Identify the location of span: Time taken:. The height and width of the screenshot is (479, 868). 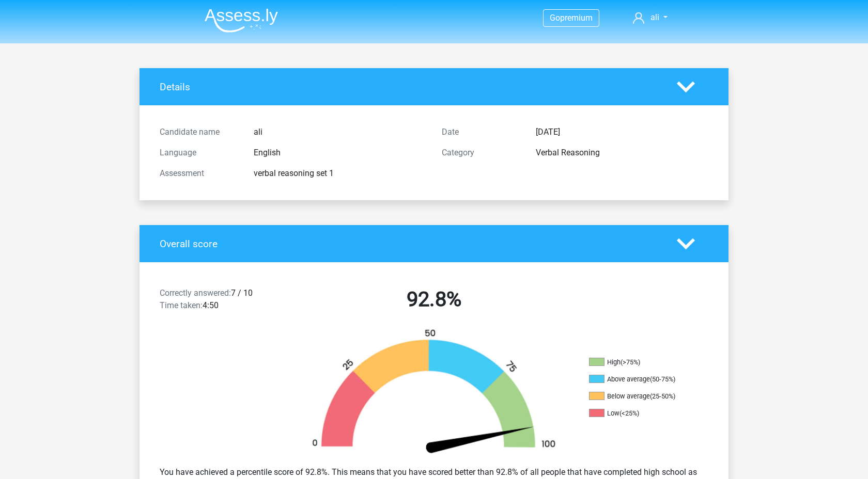
(181, 305).